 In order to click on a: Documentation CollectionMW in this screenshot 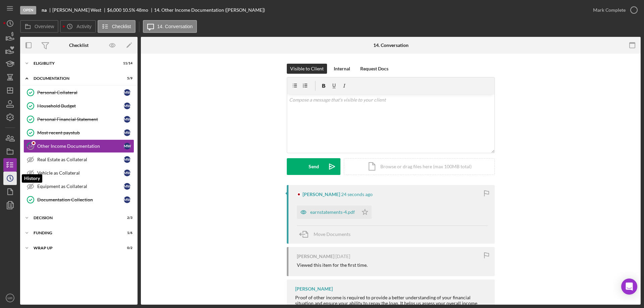, I will do `click(79, 200)`.